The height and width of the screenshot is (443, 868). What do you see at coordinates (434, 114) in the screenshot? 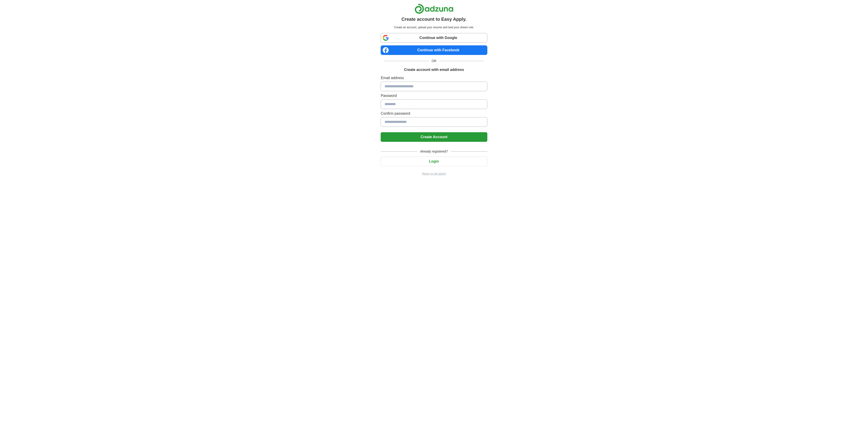
I see `label: Confirm password` at bounding box center [434, 114].